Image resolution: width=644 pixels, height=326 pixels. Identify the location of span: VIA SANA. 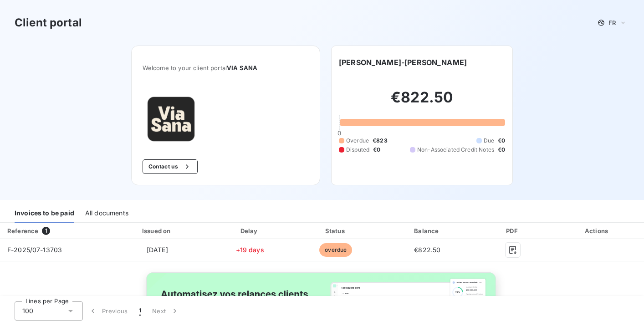
(242, 68).